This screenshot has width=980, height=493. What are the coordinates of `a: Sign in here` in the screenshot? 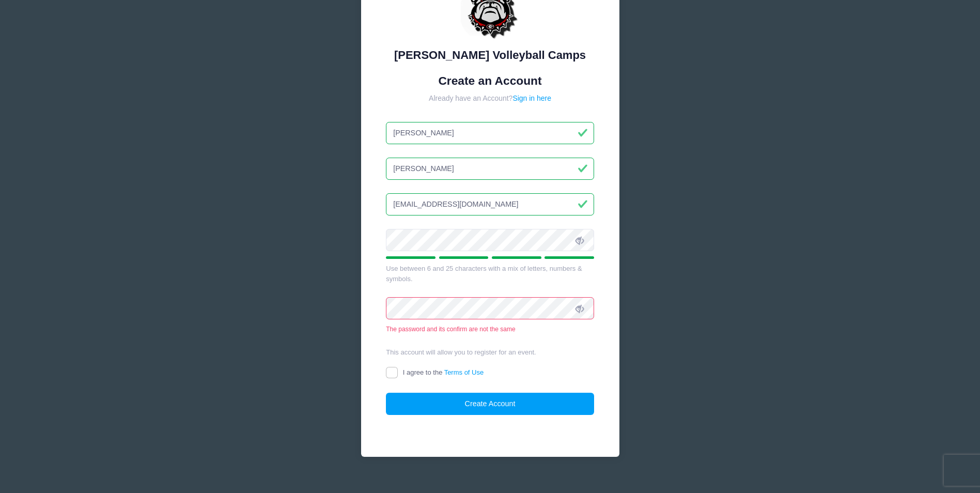 It's located at (532, 98).